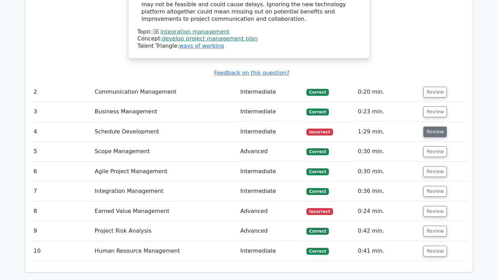  I want to click on div: Topic:, so click(249, 32).